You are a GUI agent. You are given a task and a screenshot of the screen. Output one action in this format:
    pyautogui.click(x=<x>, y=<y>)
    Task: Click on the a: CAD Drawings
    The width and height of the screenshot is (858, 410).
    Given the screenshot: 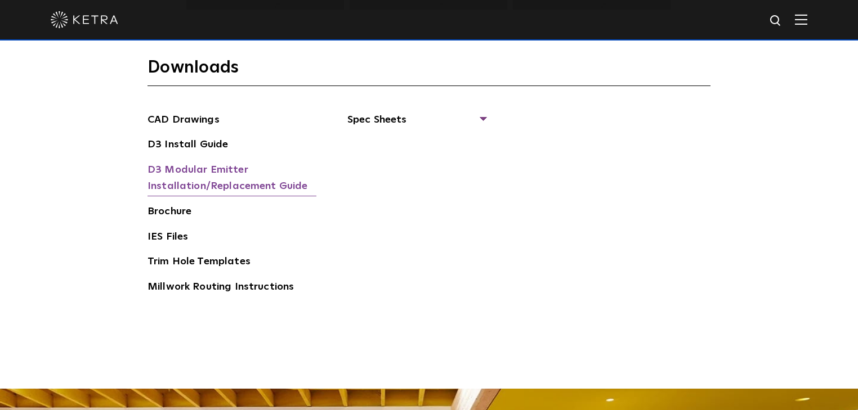 What is the action you would take?
    pyautogui.click(x=184, y=121)
    